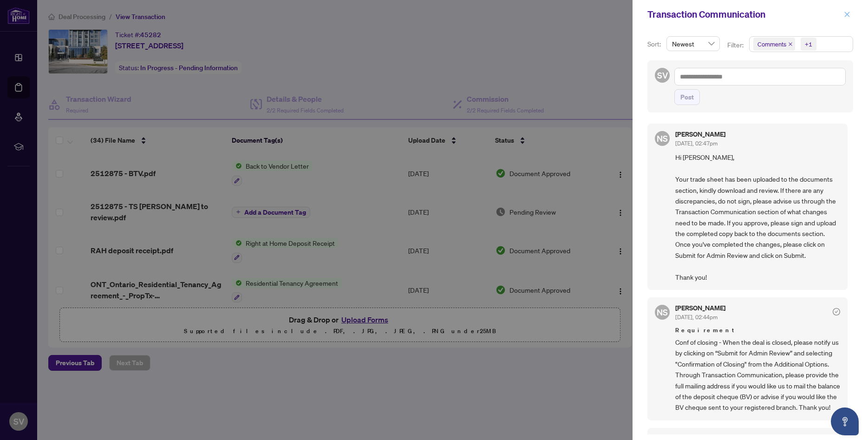 The height and width of the screenshot is (440, 868). What do you see at coordinates (758, 330) in the screenshot?
I see `span: Requirement` at bounding box center [758, 330].